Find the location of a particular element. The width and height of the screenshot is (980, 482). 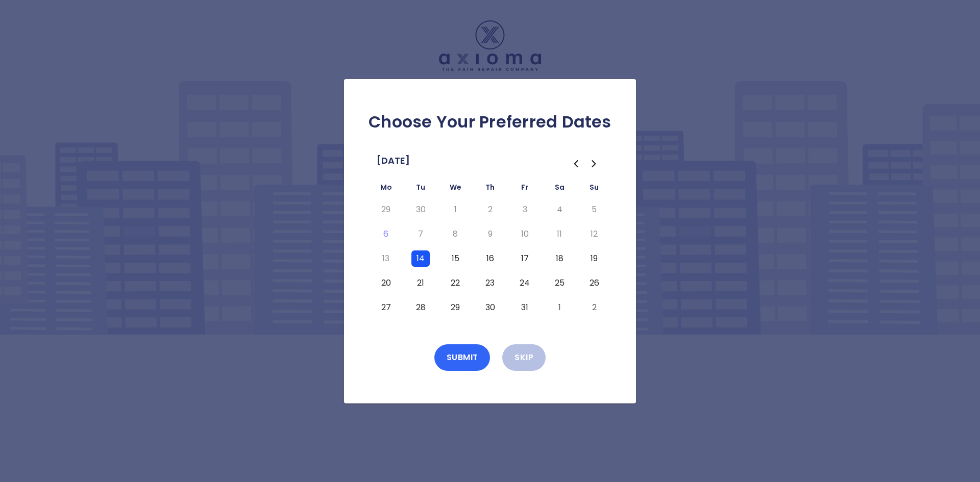

button: Thursday, October 30th, 2025 is located at coordinates (490, 307).